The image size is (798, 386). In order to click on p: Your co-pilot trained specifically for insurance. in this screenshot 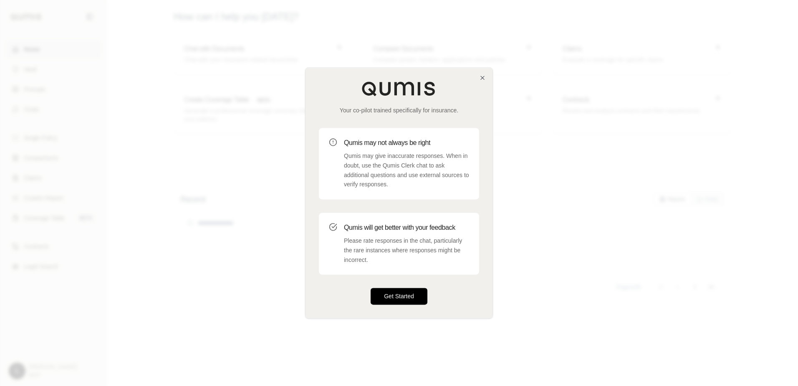, I will do `click(399, 110)`.